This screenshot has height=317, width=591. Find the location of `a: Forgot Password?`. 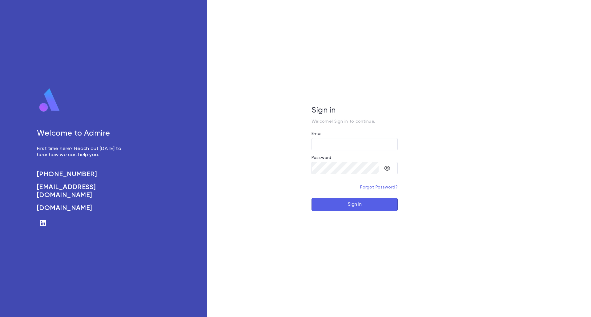

a: Forgot Password? is located at coordinates (379, 188).